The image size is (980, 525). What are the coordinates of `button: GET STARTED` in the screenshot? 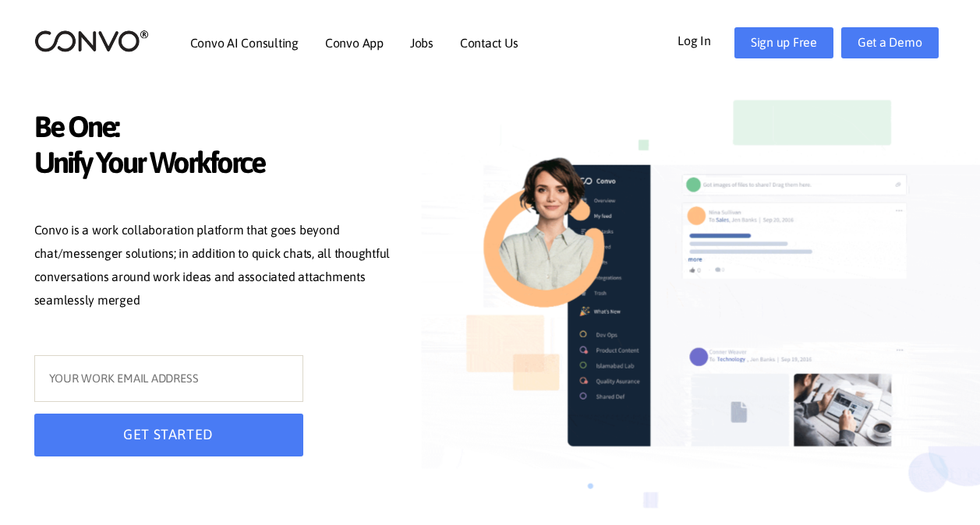 It's located at (168, 435).